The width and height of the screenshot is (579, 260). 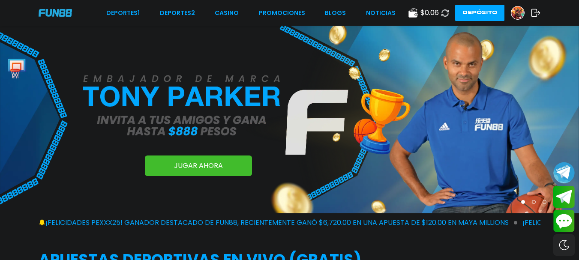 I want to click on a: Deportes2, so click(x=178, y=13).